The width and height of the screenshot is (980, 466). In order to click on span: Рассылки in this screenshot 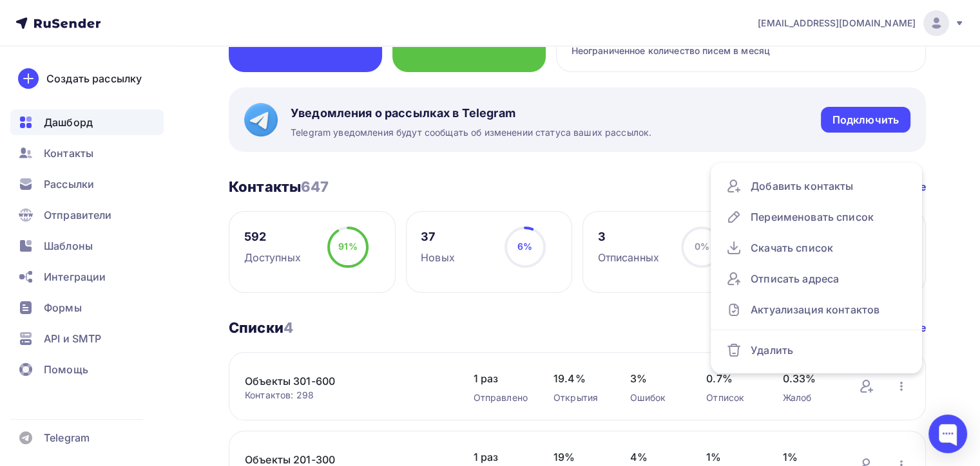, I will do `click(69, 184)`.